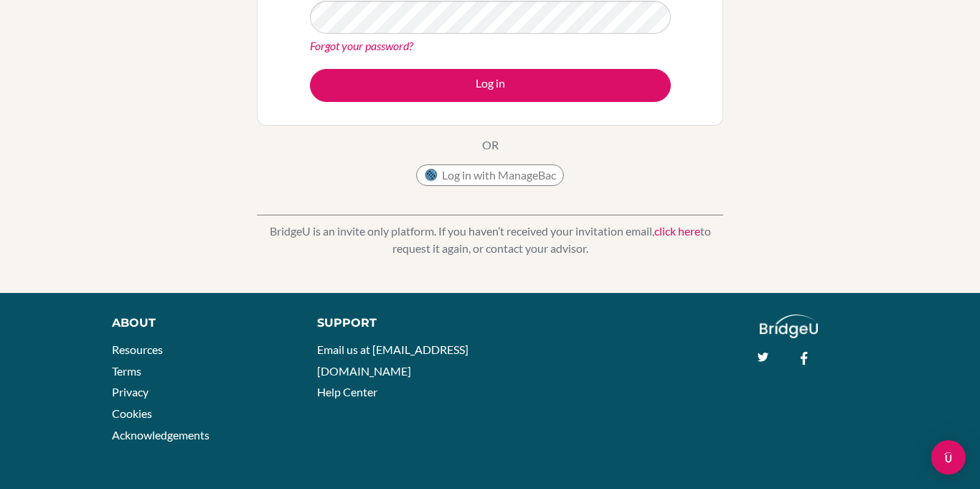 Image resolution: width=980 pixels, height=489 pixels. What do you see at coordinates (137, 349) in the screenshot?
I see `a: Resources` at bounding box center [137, 349].